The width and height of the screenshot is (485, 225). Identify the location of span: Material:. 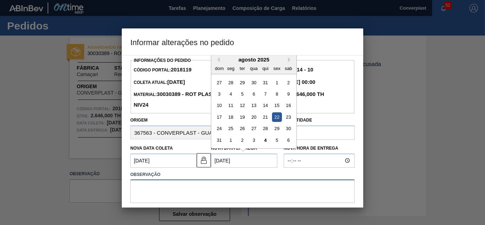
(185, 100).